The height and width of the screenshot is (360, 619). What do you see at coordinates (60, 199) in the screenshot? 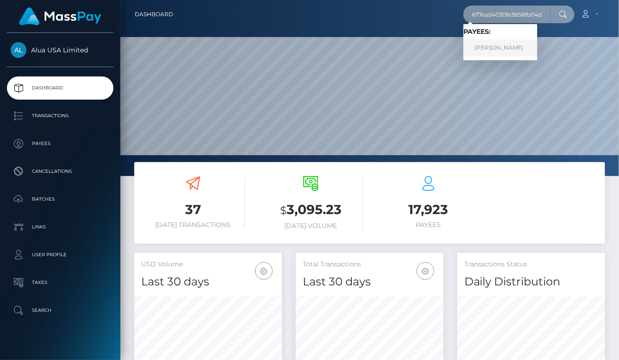
I see `a: Batches` at bounding box center [60, 199].